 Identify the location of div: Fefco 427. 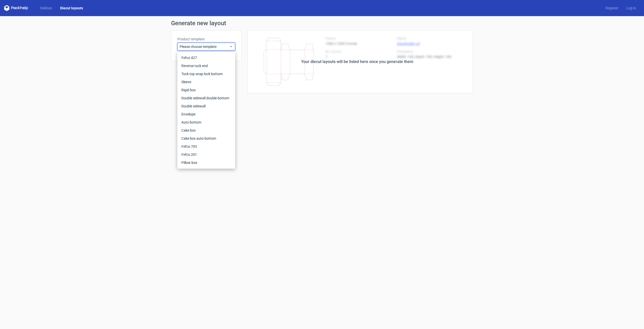
(206, 58).